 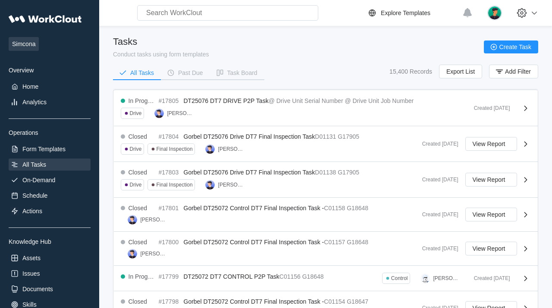 What do you see at coordinates (44, 149) in the screenshot?
I see `div: Form Templates` at bounding box center [44, 149].